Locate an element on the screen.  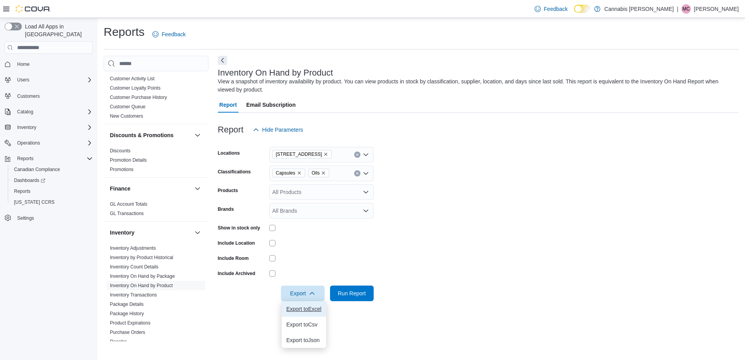
span: Hide Parameters is located at coordinates (282, 130).